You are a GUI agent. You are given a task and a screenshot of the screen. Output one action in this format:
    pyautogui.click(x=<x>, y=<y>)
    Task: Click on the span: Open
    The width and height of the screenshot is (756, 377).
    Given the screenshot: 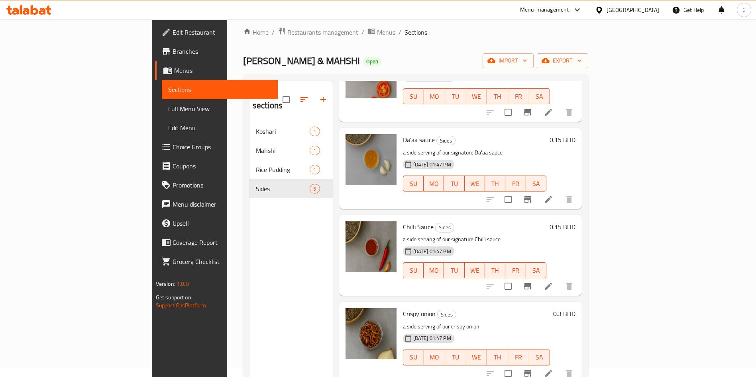 What is the action you would take?
    pyautogui.click(x=372, y=61)
    